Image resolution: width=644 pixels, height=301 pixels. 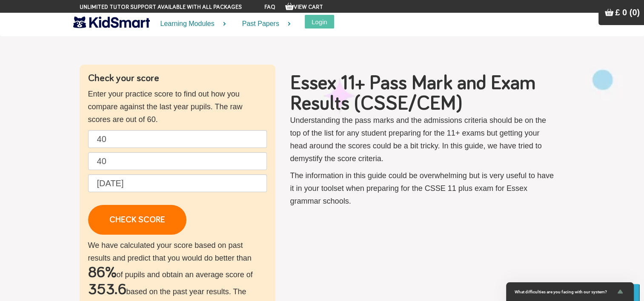 What do you see at coordinates (178, 161) in the screenshot?
I see `input: Maths raw score` at bounding box center [178, 161].